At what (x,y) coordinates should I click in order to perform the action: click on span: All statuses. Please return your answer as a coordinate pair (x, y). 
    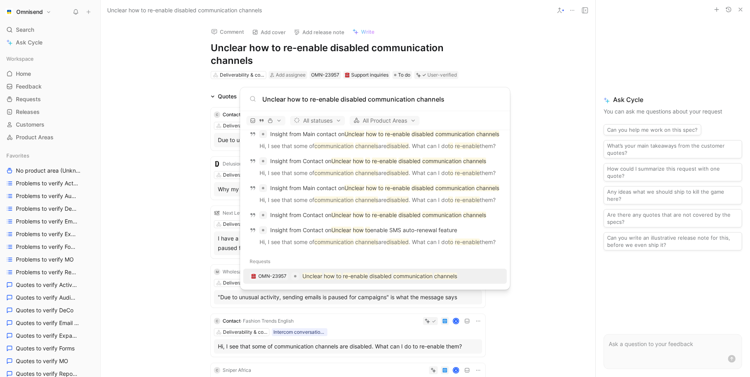
    Looking at the image, I should click on (317, 121).